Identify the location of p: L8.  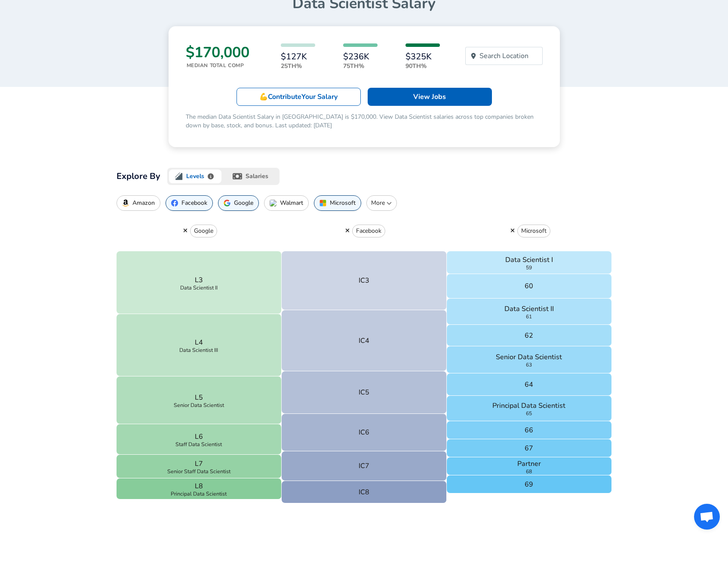
(199, 486).